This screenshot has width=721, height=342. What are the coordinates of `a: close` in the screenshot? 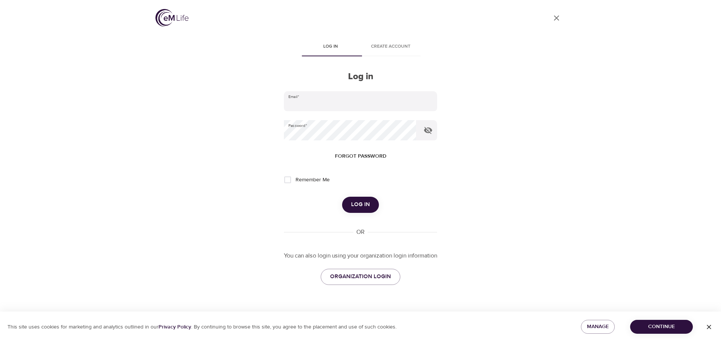 It's located at (556, 18).